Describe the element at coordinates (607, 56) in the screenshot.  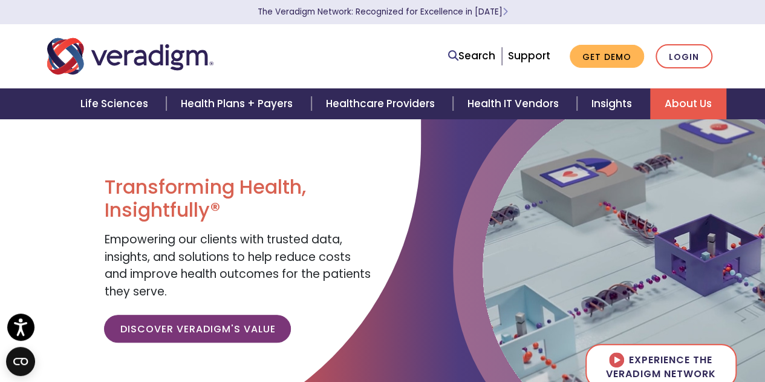
I see `a: Get Demo` at that location.